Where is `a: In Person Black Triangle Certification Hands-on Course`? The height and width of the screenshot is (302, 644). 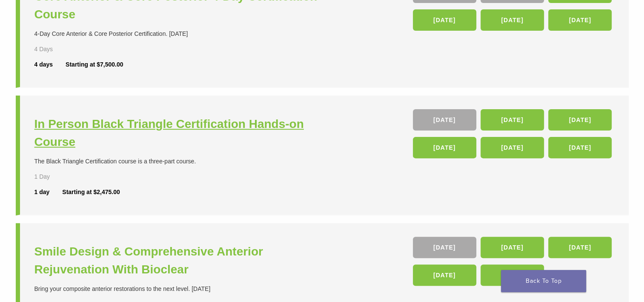
a: In Person Black Triangle Certification Hands-on Course is located at coordinates (180, 133).